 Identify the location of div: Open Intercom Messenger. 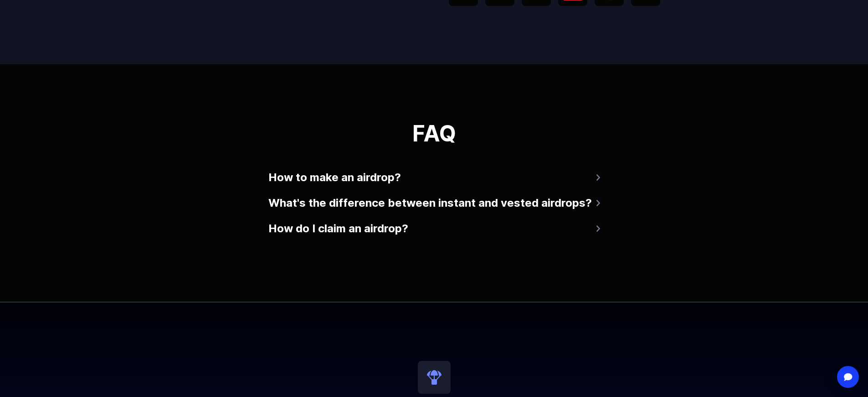
(848, 377).